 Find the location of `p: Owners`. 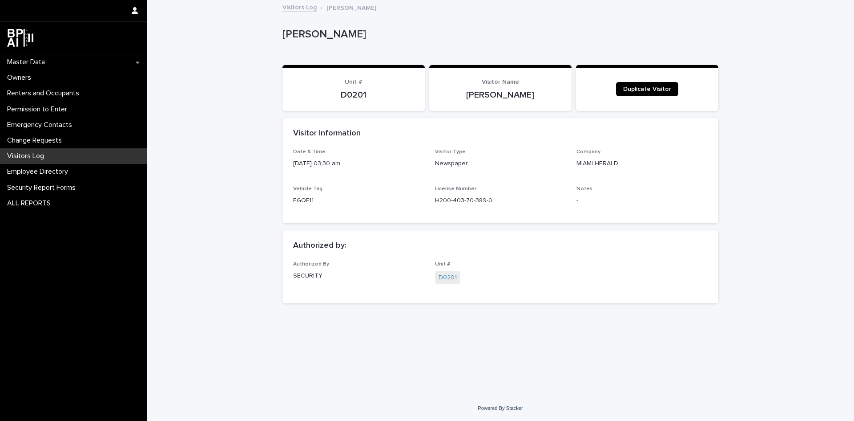

p: Owners is located at coordinates (21, 77).